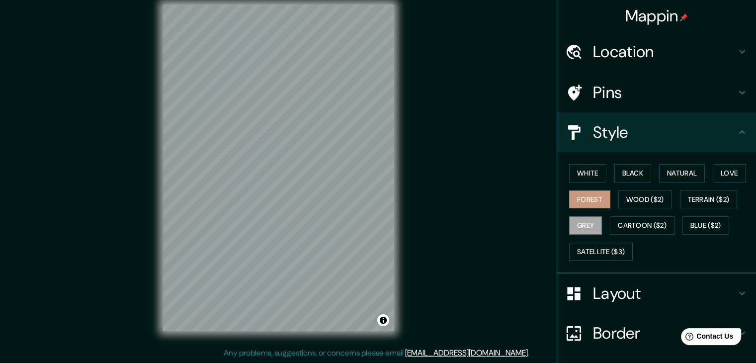 The image size is (756, 363). Describe the element at coordinates (642, 225) in the screenshot. I see `button: Cartoon ($2)` at that location.